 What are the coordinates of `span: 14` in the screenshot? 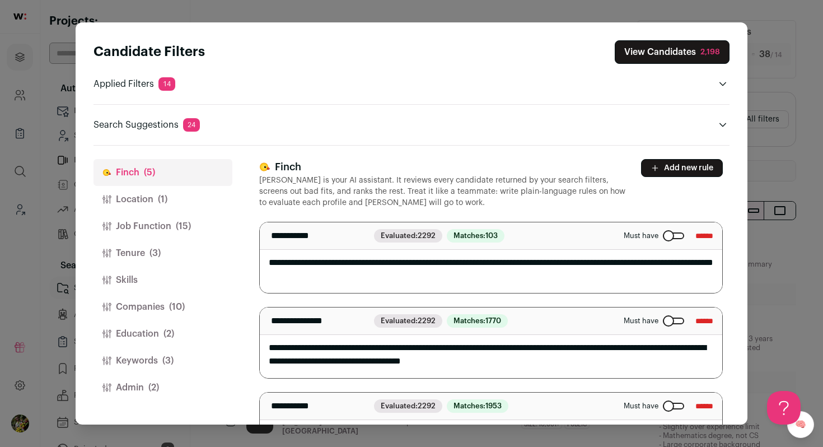 It's located at (167, 84).